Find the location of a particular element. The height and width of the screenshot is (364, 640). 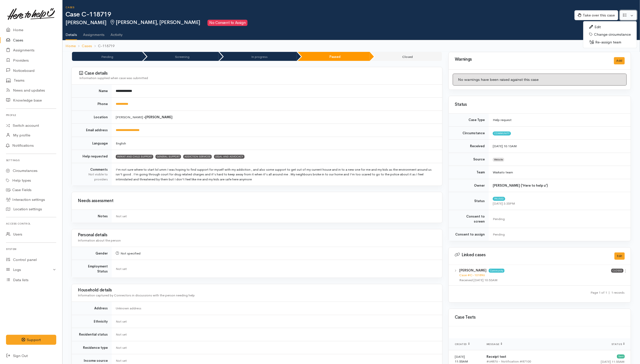

h3: Personal details is located at coordinates (257, 235).